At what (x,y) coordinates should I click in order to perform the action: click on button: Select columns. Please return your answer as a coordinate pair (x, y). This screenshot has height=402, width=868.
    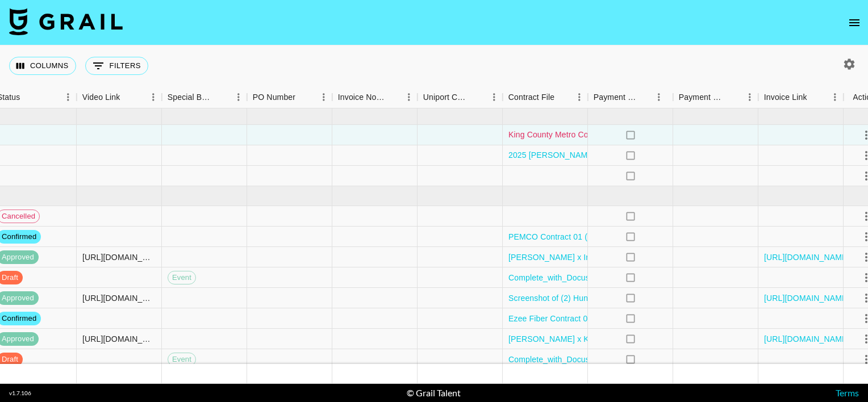
    Looking at the image, I should click on (43, 66).